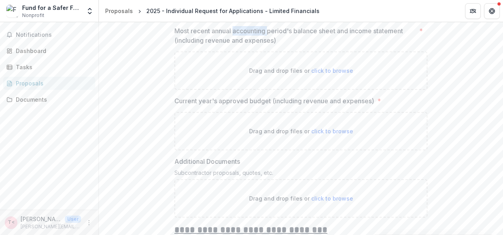  What do you see at coordinates (54, 35) in the screenshot?
I see `span: Notifications` at bounding box center [54, 35].